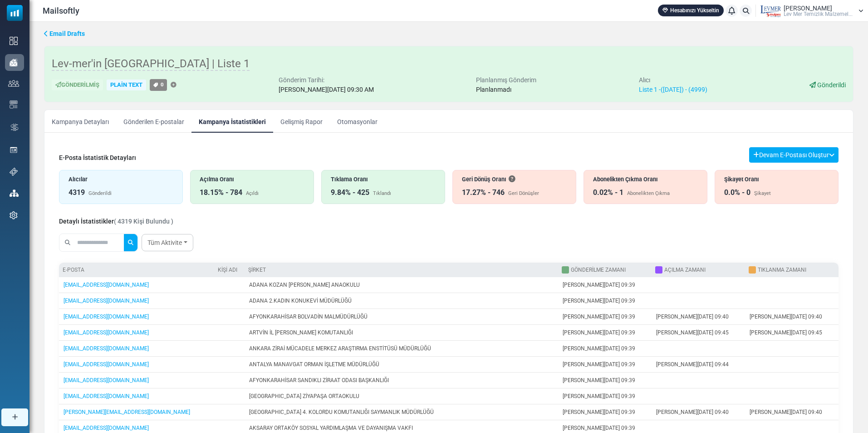 The width and height of the screenshot is (868, 433). I want to click on div: Geri Dönüşler, so click(523, 193).